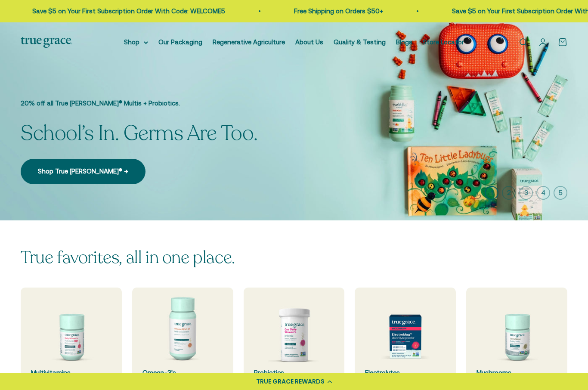 The height and width of the screenshot is (390, 588). Describe the element at coordinates (182, 372) in the screenshot. I see `div: Omega-3's` at that location.